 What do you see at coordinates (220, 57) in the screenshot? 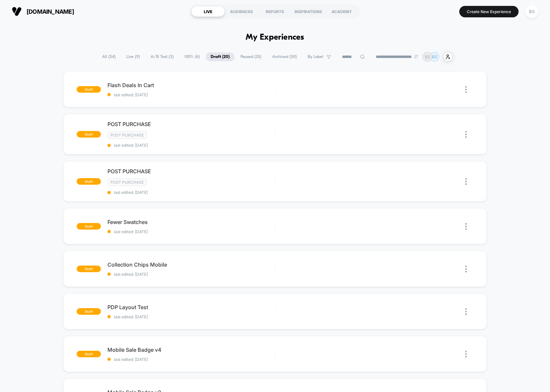
I see `span: Draft ( 20 )` at bounding box center [220, 57].